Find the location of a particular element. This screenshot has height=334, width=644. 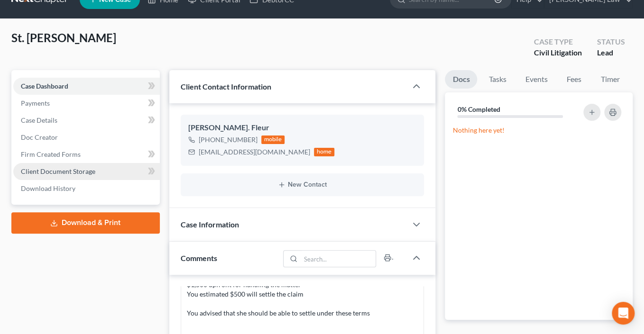

a: Download History is located at coordinates (86, 189).